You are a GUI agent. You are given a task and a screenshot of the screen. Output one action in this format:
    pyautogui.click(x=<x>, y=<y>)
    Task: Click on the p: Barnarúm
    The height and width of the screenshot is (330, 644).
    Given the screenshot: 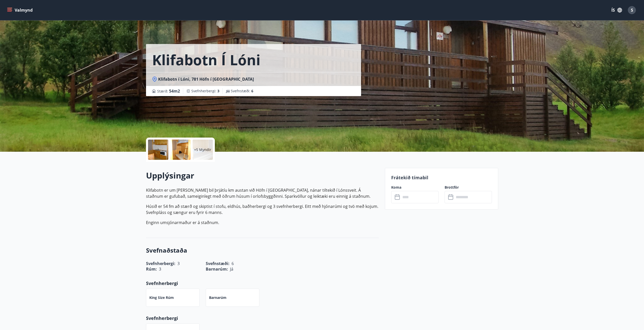 What is the action you would take?
    pyautogui.click(x=218, y=298)
    